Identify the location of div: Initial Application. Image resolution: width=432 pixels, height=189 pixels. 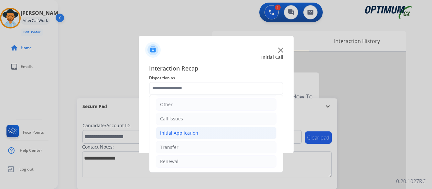
(179, 133).